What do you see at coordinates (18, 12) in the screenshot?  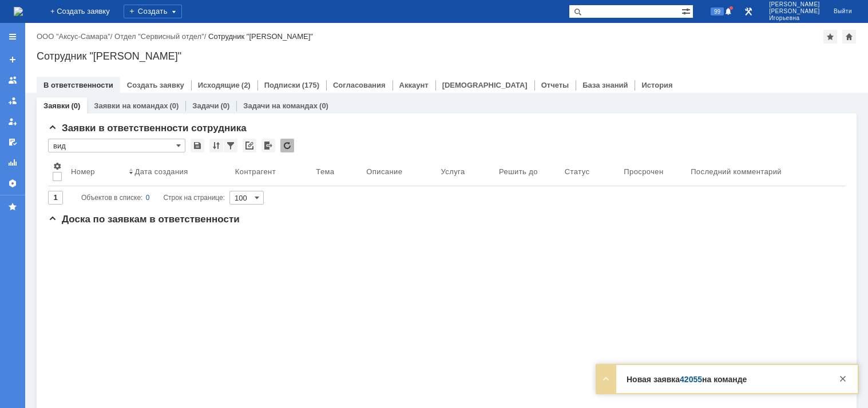 I see `a: Перейти на домашнюю страницу` at bounding box center [18, 12].